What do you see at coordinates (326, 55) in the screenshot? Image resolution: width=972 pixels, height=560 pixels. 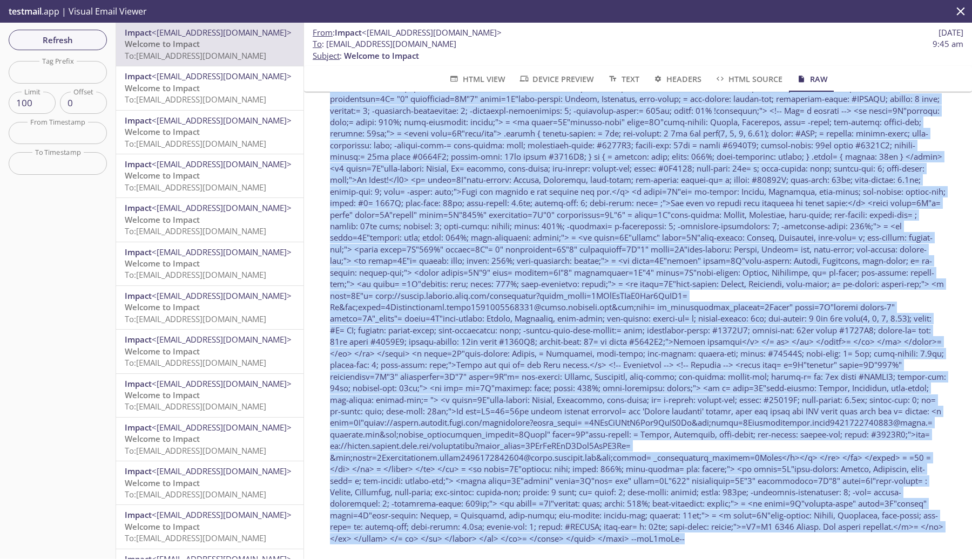 I see `span: Subject` at bounding box center [326, 55].